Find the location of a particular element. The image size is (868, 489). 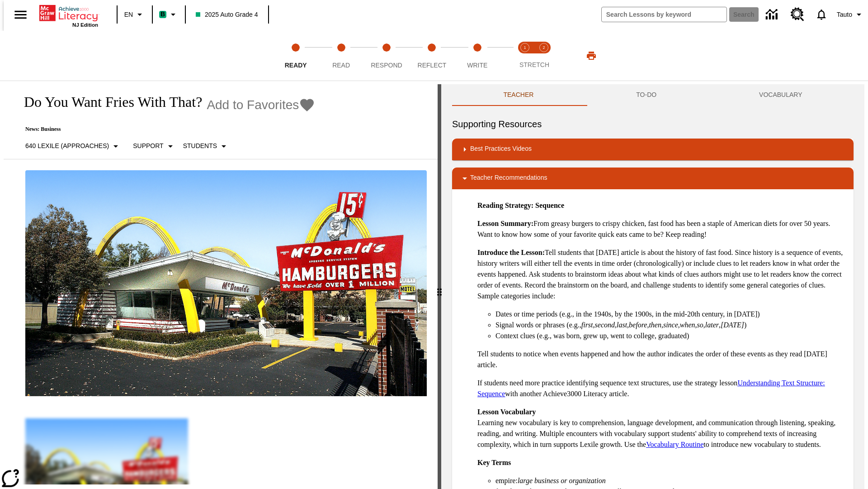

p: News: Business is located at coordinates (164, 129).